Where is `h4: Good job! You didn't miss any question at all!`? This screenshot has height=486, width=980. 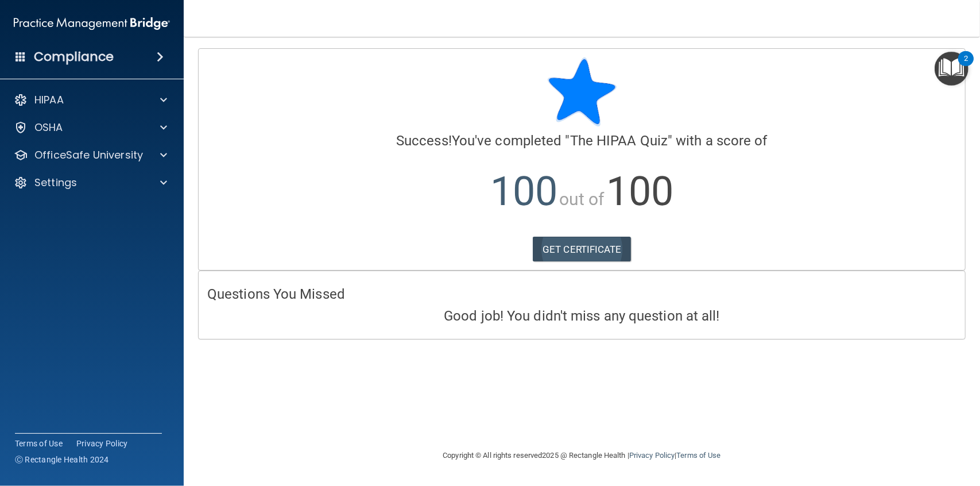 h4: Good job! You didn't miss any question at all! is located at coordinates (582, 316).